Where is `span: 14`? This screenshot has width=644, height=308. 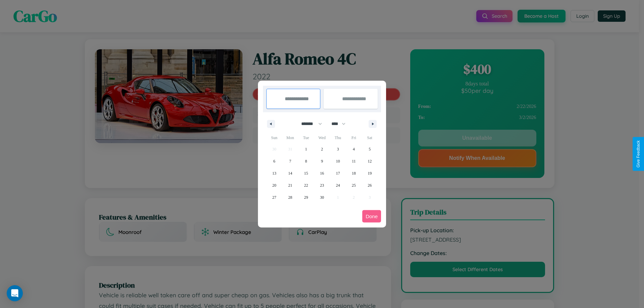 span: 14 is located at coordinates (290, 173).